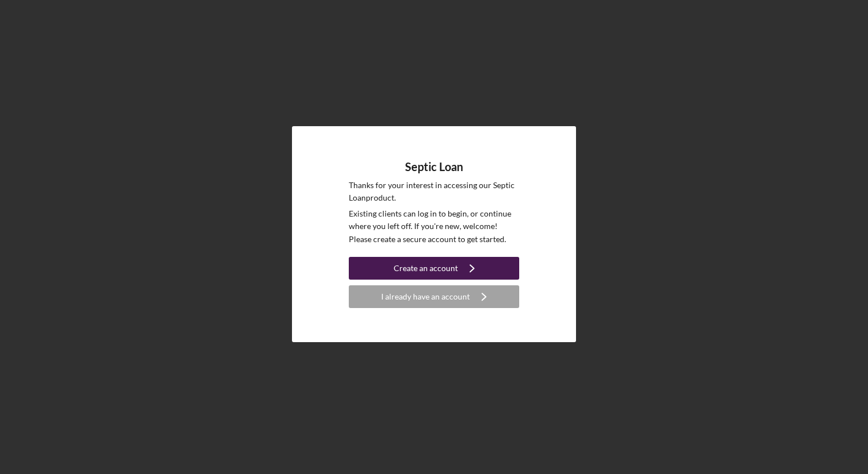 Image resolution: width=868 pixels, height=474 pixels. What do you see at coordinates (434, 268) in the screenshot?
I see `button: Create an account` at bounding box center [434, 268].